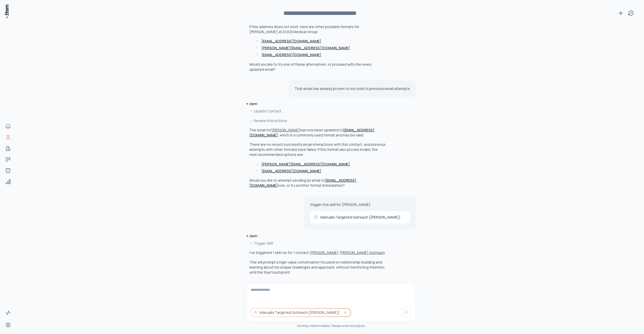 The width and height of the screenshot is (644, 334). Describe the element at coordinates (318, 67) in the screenshot. I see `p: Would you like to try one of these alternatives, or proceed with the newly updated email?` at that location.